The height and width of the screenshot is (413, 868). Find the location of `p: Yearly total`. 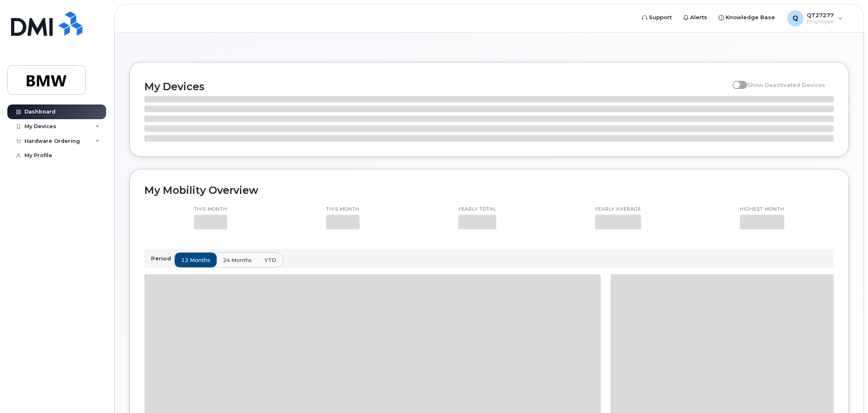

p: Yearly total is located at coordinates (477, 209).